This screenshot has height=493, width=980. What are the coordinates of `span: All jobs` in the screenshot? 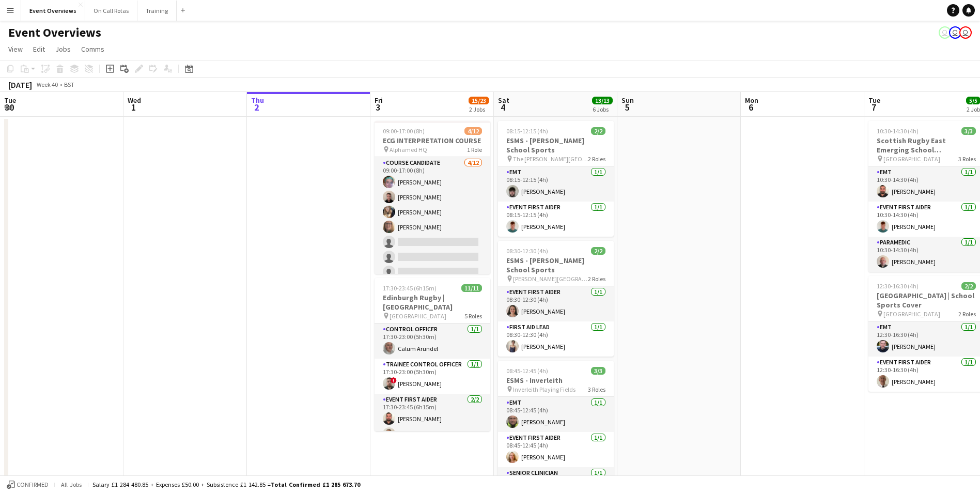 It's located at (71, 484).